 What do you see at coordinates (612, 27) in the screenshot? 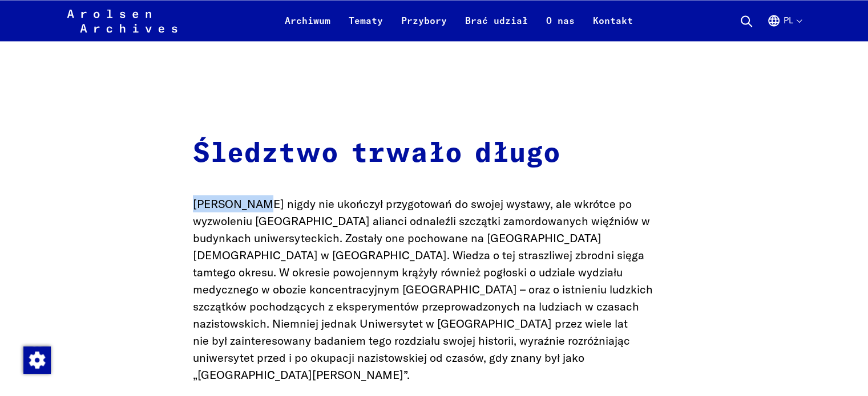
I see `a: Kontakt` at bounding box center [612, 27].